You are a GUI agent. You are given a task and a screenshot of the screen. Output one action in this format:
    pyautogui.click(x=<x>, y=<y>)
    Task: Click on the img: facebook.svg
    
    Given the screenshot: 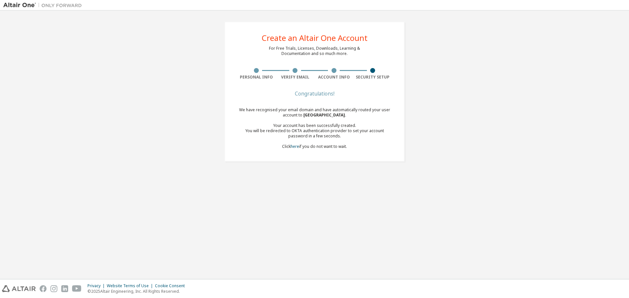 What is the action you would take?
    pyautogui.click(x=43, y=289)
    